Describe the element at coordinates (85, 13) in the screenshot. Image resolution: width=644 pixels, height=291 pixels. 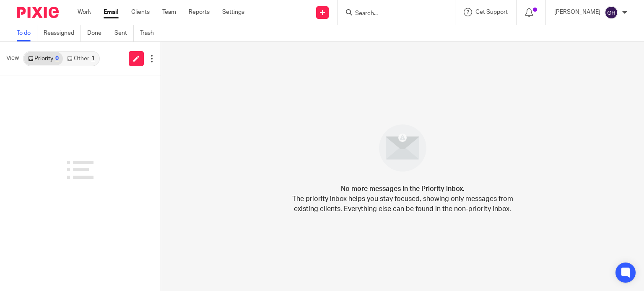
I see `a: Work` at that location.